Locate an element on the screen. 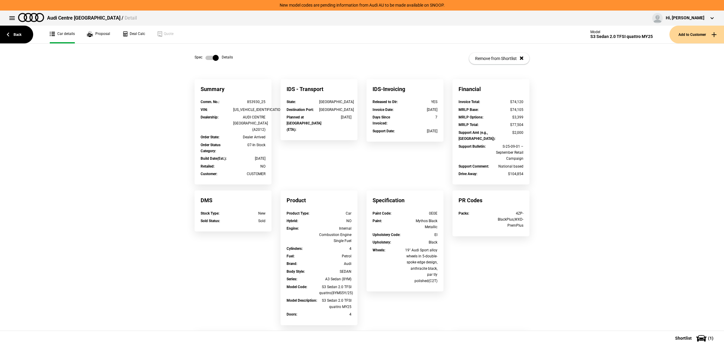 The image size is (724, 346). div: Specification is located at coordinates (405, 200).